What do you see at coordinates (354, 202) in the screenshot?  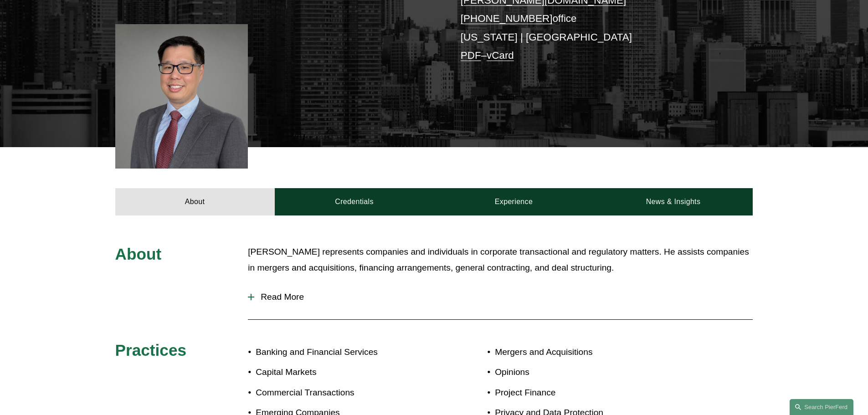 I see `a: Credentials` at bounding box center [354, 202].